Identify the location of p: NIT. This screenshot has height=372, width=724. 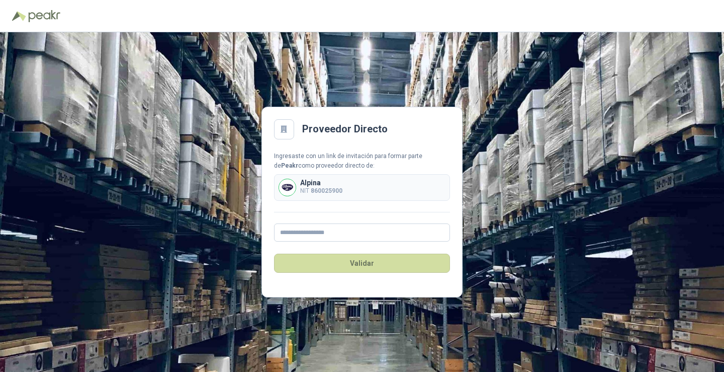
(321, 191).